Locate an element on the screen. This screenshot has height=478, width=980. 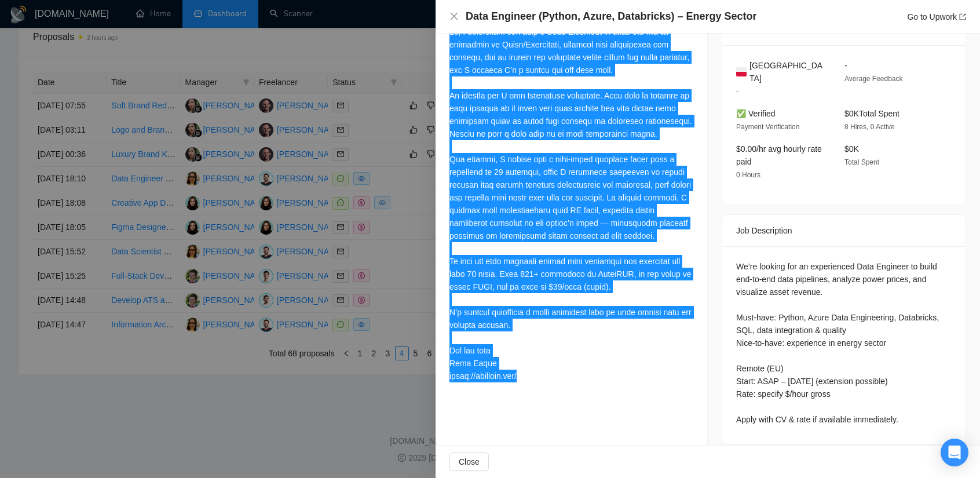
div: Open Intercom Messenger is located at coordinates (955, 452).